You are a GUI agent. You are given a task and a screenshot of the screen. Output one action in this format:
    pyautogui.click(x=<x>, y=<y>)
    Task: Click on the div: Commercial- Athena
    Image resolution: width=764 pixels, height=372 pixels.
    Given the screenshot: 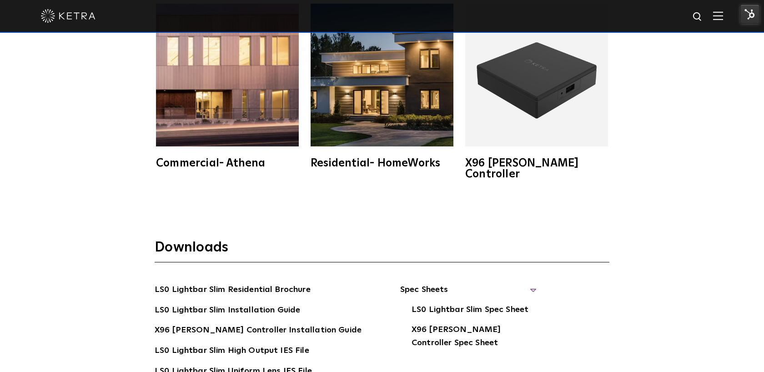 What is the action you would take?
    pyautogui.click(x=227, y=163)
    